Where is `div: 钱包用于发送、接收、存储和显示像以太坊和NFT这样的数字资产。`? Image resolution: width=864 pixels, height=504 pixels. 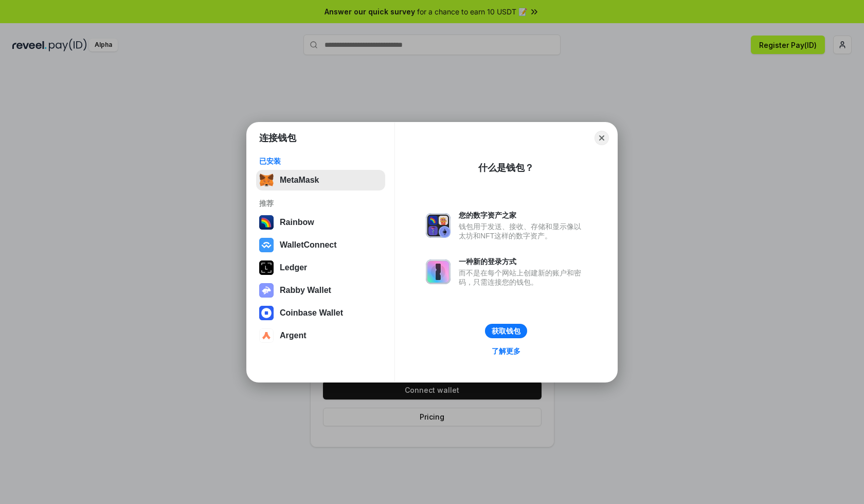
div: 钱包用于发送、接收、存储和显示像以太坊和NFT这样的数字资产。 is located at coordinates (522, 231).